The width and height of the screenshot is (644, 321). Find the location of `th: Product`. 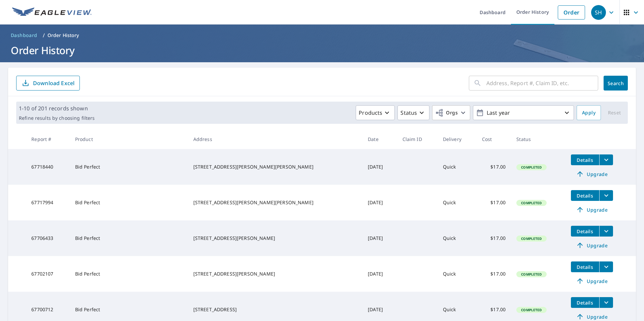

th: Product is located at coordinates (129, 139).